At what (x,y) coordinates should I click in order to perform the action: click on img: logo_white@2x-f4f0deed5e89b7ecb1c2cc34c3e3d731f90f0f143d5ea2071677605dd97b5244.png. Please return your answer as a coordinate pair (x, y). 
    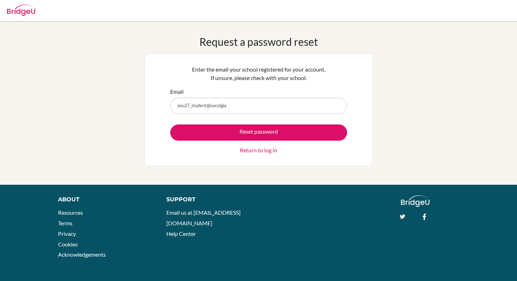
    Looking at the image, I should click on (415, 201).